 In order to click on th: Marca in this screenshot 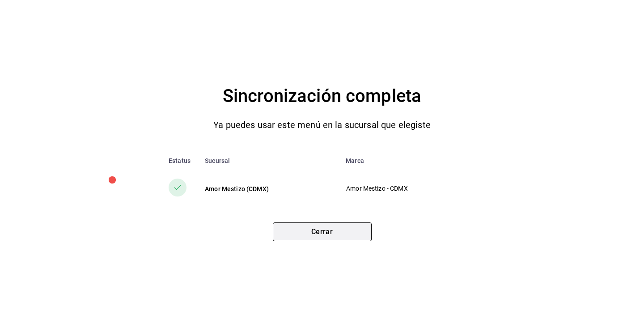, I will do `click(415, 161)`.